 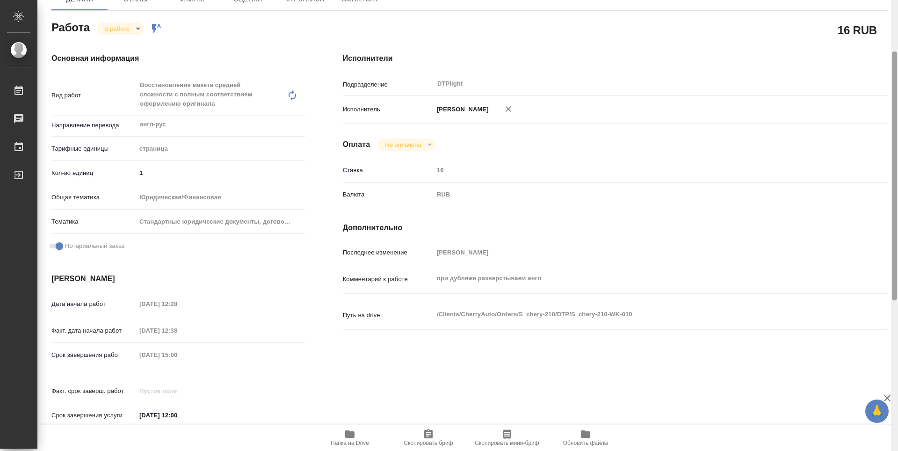 I want to click on textarea: при дубляже разверстываем англ, so click(x=638, y=278).